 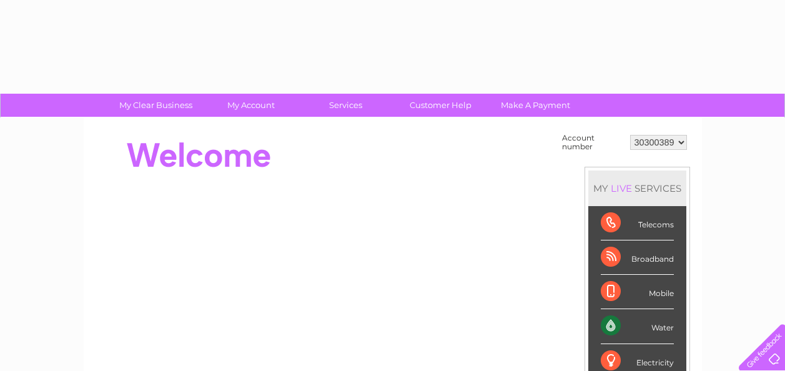 I want to click on div: LIVE, so click(x=621, y=188).